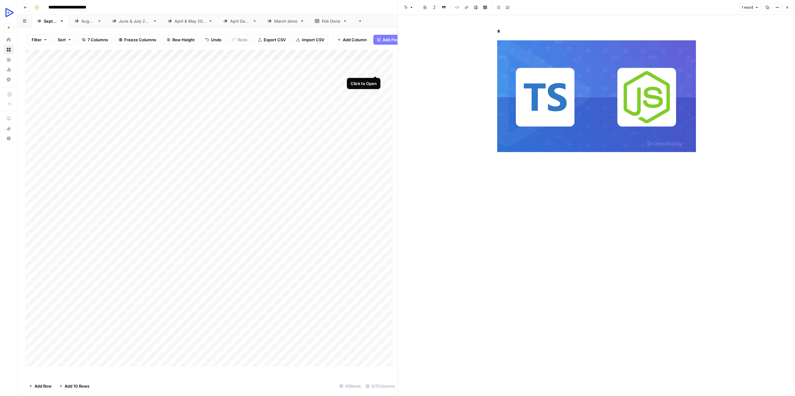  I want to click on img: OpenReplay Logo, so click(9, 13).